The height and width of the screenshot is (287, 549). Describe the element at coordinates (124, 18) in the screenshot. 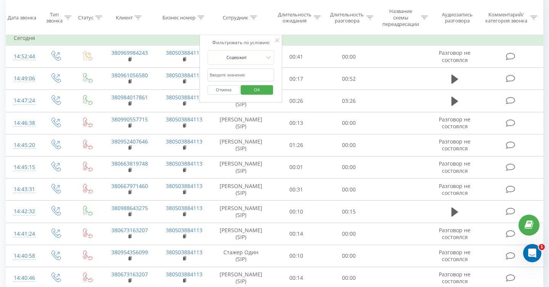

I see `div: Клиент` at that location.